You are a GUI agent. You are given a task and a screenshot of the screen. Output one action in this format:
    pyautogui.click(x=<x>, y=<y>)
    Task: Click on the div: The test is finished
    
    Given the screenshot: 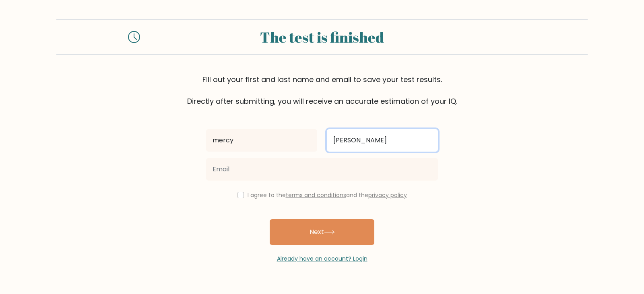 What is the action you would take?
    pyautogui.click(x=322, y=37)
    